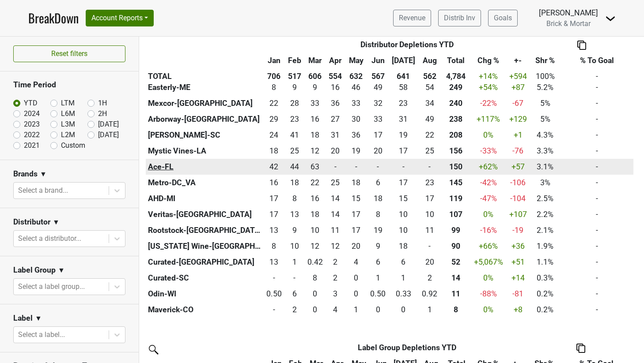 Image resolution: width=644 pixels, height=363 pixels. What do you see at coordinates (545, 60) in the screenshot?
I see `th: Shr %: activate to sort column ascending` at bounding box center [545, 60].